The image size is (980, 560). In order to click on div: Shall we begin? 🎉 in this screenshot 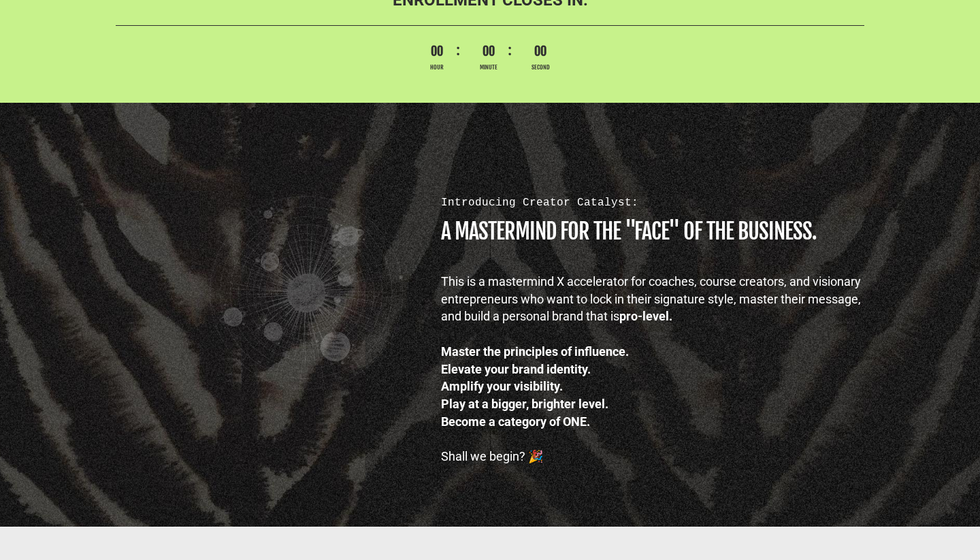, I will do `click(656, 456)`.